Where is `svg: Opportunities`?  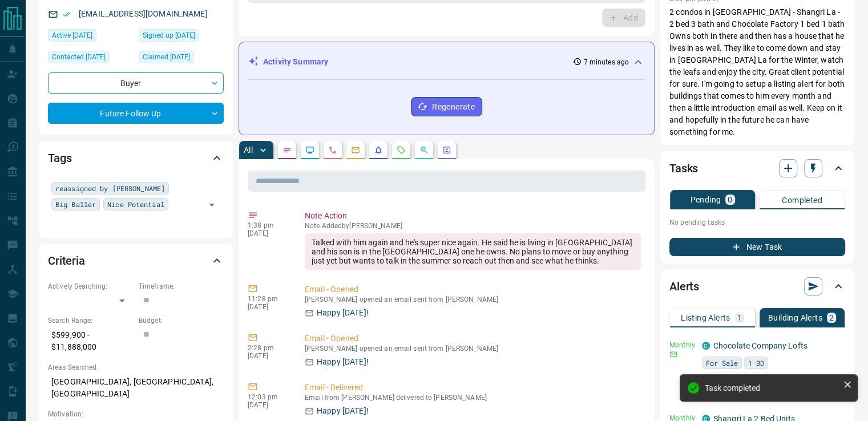 svg: Opportunities is located at coordinates (424, 150).